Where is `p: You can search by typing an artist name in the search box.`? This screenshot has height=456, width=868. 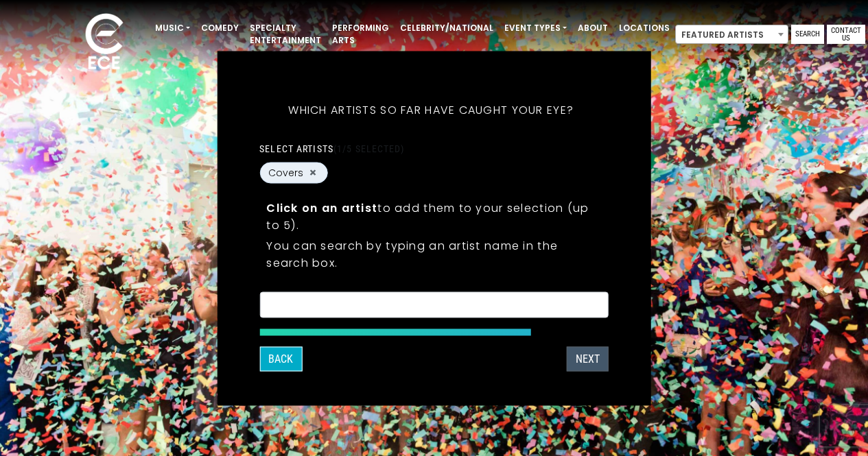 p: You can search by typing an artist name in the search box. is located at coordinates (433, 254).